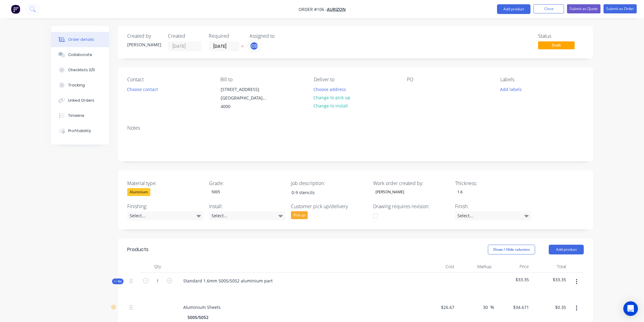 This screenshot has width=644, height=322. What do you see at coordinates (165, 183) in the screenshot?
I see `label: Material type:` at bounding box center [165, 183].